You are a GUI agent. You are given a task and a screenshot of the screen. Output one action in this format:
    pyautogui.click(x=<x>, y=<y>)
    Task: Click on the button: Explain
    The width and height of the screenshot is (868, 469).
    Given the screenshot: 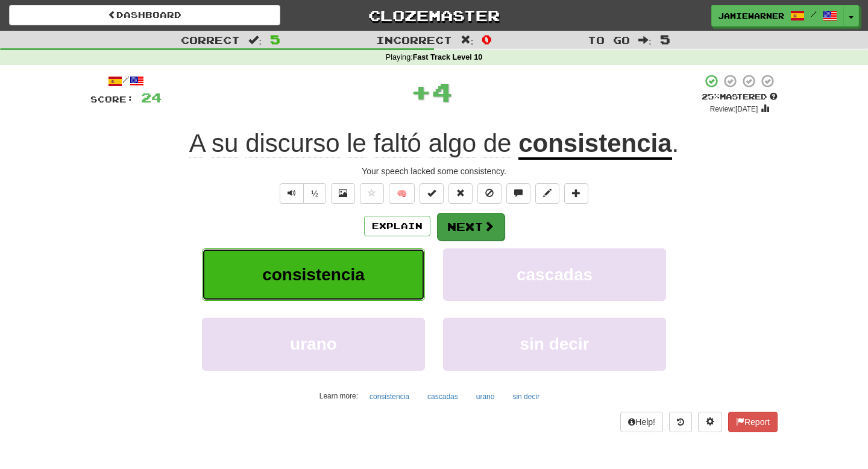 What is the action you would take?
    pyautogui.click(x=397, y=226)
    